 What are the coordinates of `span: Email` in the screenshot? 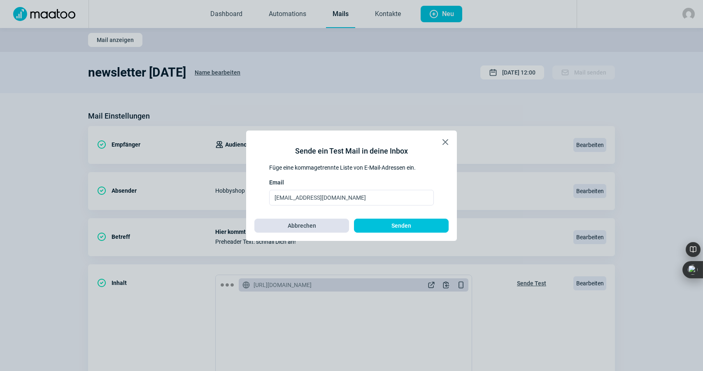 It's located at (277, 182).